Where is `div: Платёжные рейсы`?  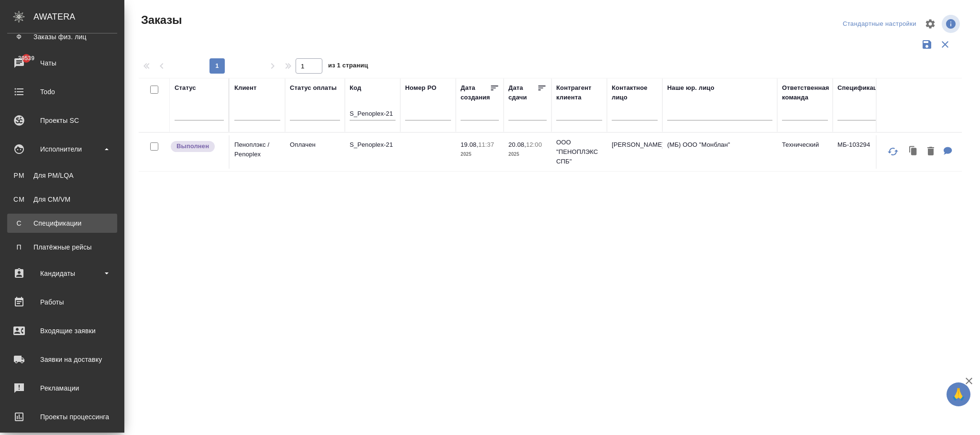
div: Платёжные рейсы is located at coordinates (62, 247).